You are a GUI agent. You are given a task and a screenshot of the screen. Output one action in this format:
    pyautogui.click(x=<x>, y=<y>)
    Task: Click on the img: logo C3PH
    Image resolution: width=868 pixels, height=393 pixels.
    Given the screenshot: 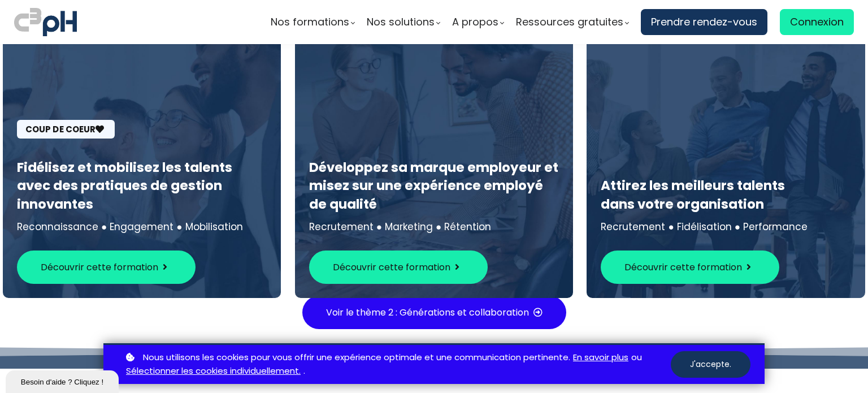 What is the action you would take?
    pyautogui.click(x=45, y=22)
    